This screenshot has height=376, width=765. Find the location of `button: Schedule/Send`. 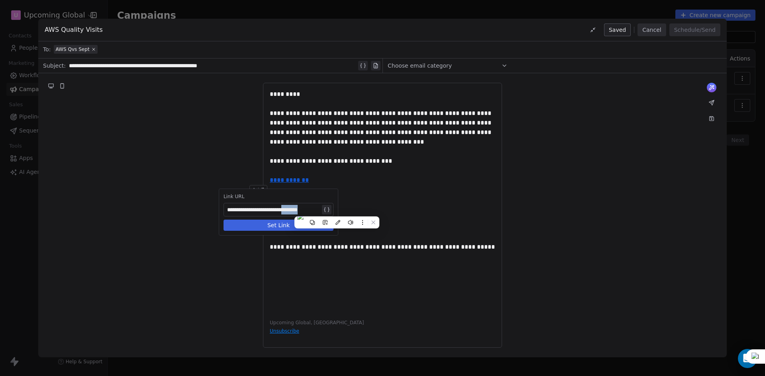

button: Schedule/Send is located at coordinates (695, 30).